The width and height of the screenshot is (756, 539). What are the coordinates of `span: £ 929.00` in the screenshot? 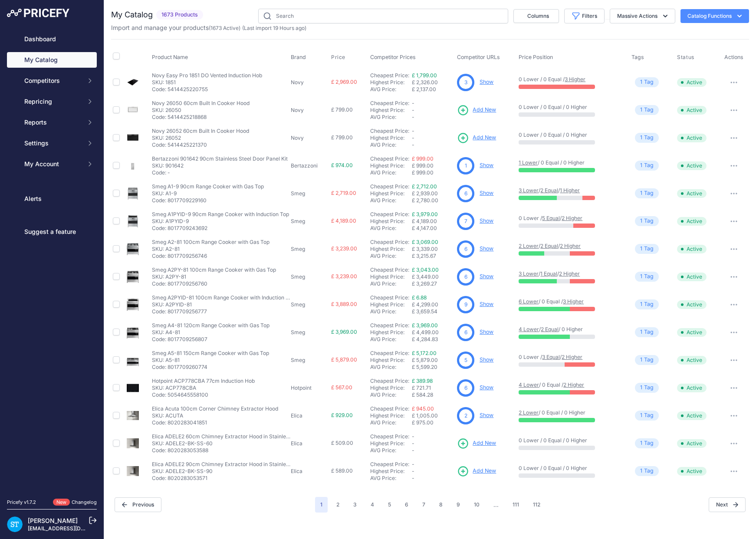 It's located at (342, 415).